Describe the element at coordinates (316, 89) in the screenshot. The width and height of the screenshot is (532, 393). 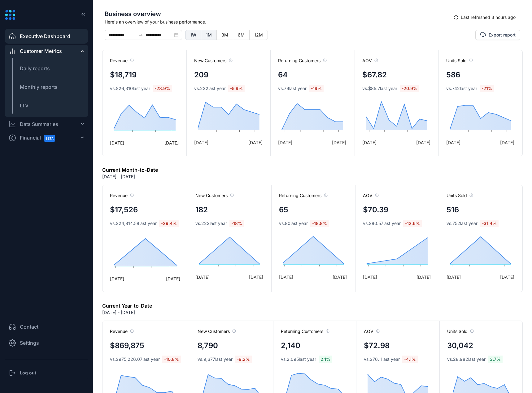
I see `span: -19 %` at that location.